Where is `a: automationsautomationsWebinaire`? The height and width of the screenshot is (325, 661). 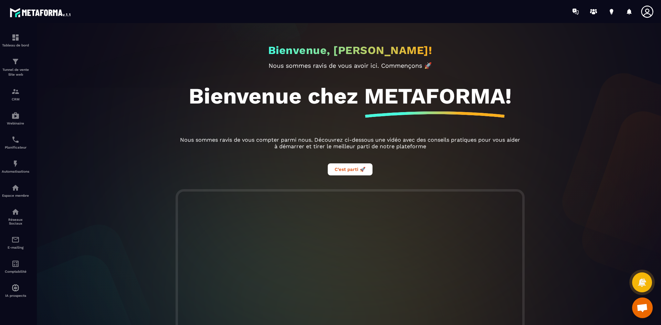
a: automationsautomationsWebinaire is located at coordinates (15, 118).